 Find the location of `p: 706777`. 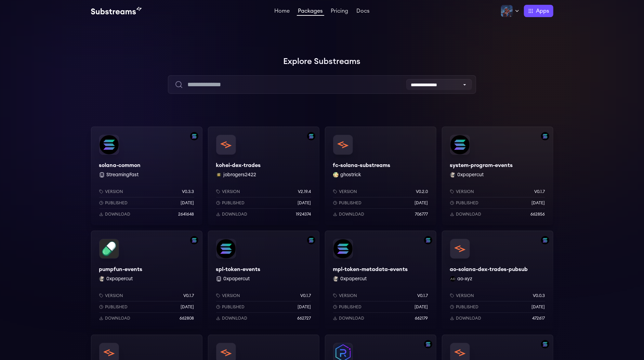

p: 706777 is located at coordinates (422, 214).